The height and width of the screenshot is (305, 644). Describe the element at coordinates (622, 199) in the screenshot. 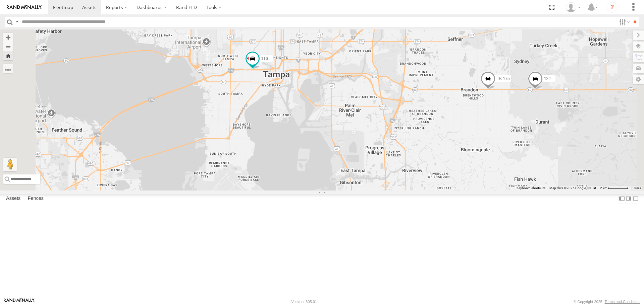

I see `label: Dock Summary Table to the Left` at that location.